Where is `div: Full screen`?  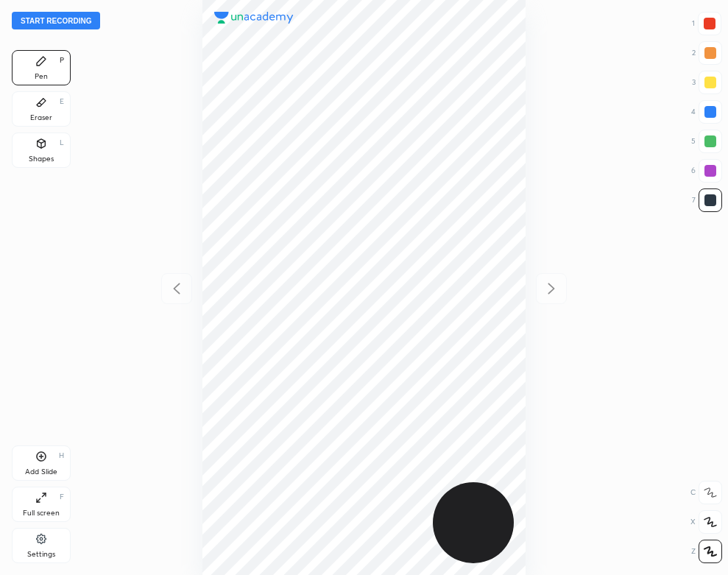
div: Full screen is located at coordinates (41, 514).